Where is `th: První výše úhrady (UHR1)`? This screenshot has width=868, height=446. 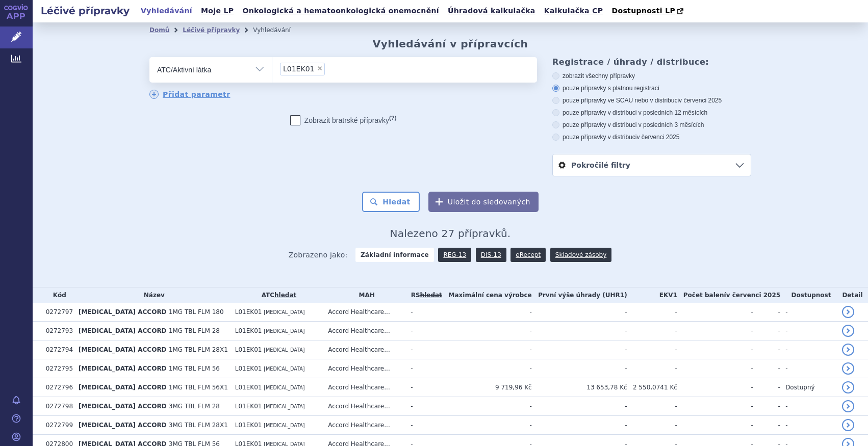 th: První výše úhrady (UHR1) is located at coordinates (579, 295).